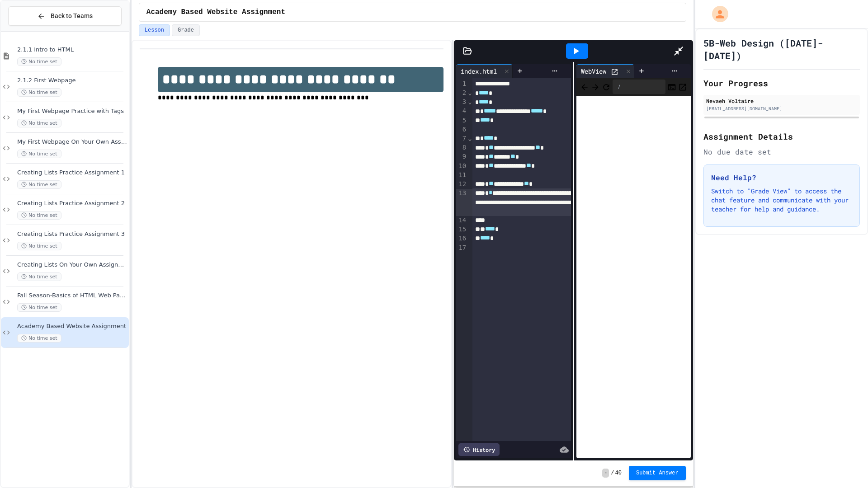  Describe the element at coordinates (72, 49) in the screenshot. I see `span: 2.1.1 Intro to HTML` at that location.